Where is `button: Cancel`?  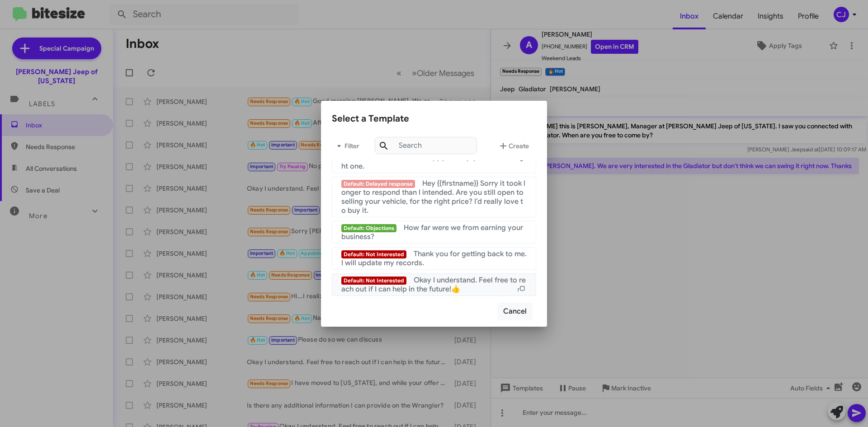
button: Cancel is located at coordinates (515, 311).